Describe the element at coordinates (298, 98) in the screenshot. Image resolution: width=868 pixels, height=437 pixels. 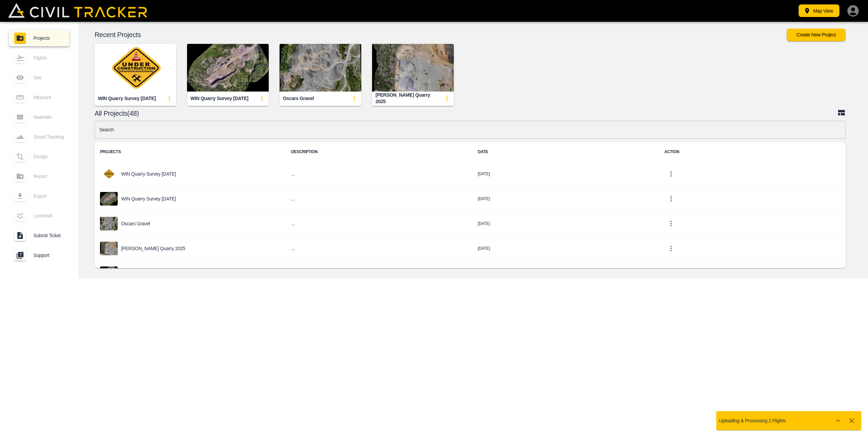
I see `div: Oscars Gravel` at that location.